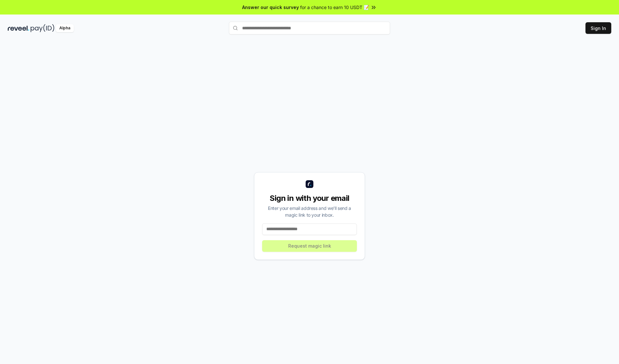 The image size is (619, 364). Describe the element at coordinates (65, 28) in the screenshot. I see `div: Alpha` at that location.